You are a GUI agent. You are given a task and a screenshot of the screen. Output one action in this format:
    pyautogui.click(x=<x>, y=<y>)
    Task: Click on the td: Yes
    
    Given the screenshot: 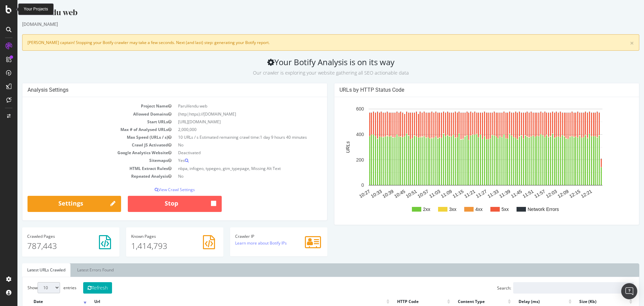 What is the action you would take?
    pyautogui.click(x=231, y=160)
    